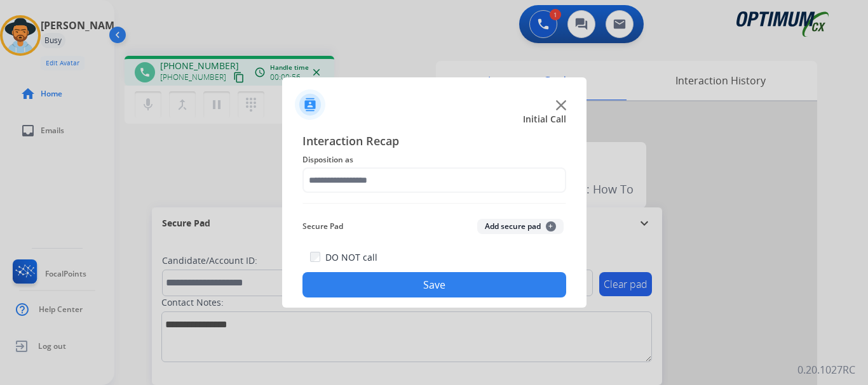 The height and width of the screenshot is (385, 868). Describe the element at coordinates (310, 104) in the screenshot. I see `img: contactIcon` at that location.